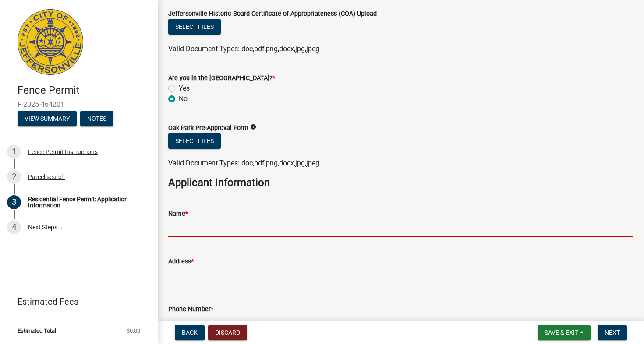  What do you see at coordinates (190, 333) in the screenshot?
I see `button: Back` at bounding box center [190, 333].